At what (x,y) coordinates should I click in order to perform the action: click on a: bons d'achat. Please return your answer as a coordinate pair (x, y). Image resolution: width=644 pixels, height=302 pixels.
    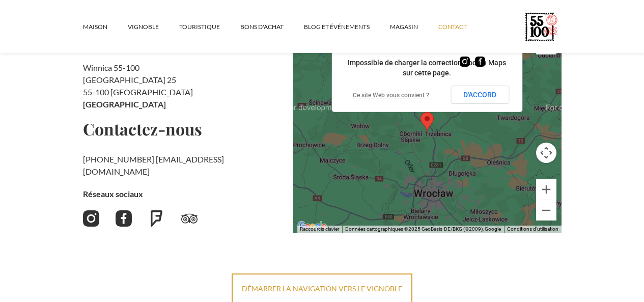
    Looking at the image, I should click on (272, 27).